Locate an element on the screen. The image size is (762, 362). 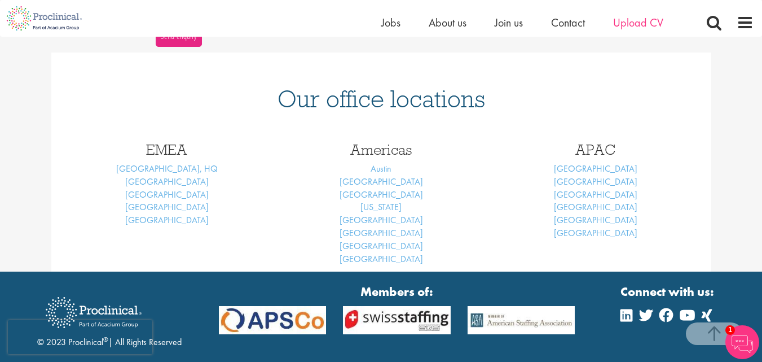
div: © 2023 Proclinical | All Rights Reserved is located at coordinates (109, 318).